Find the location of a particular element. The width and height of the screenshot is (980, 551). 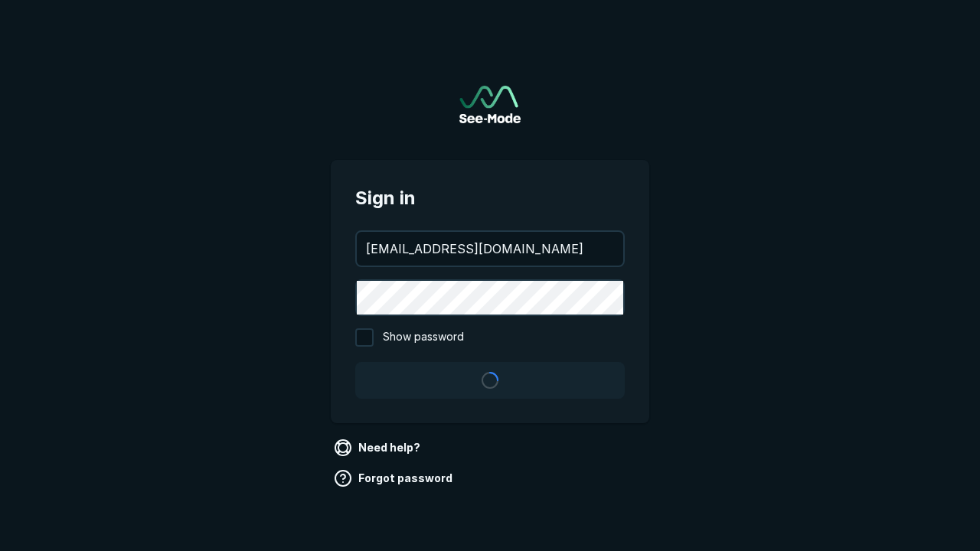

input: your@email.com is located at coordinates (490, 249).